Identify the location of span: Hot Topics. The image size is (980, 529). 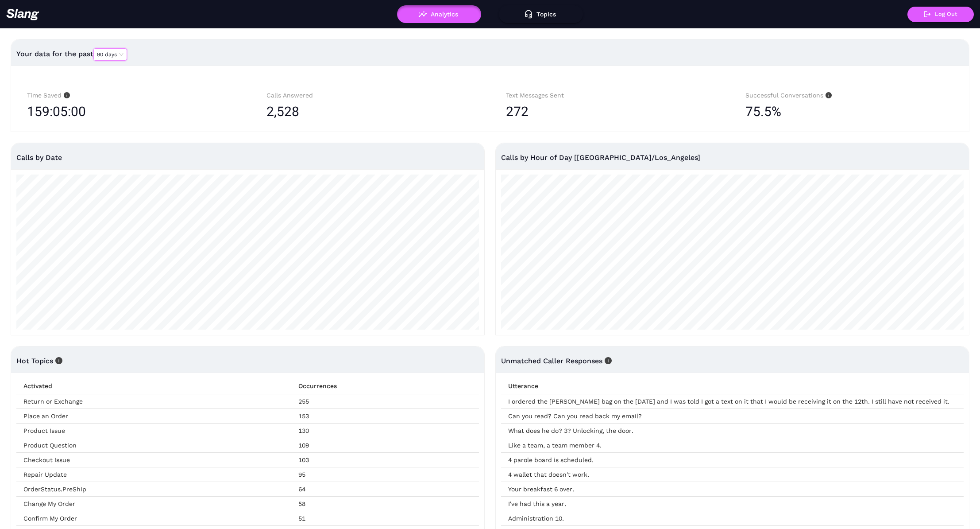
(40, 360).